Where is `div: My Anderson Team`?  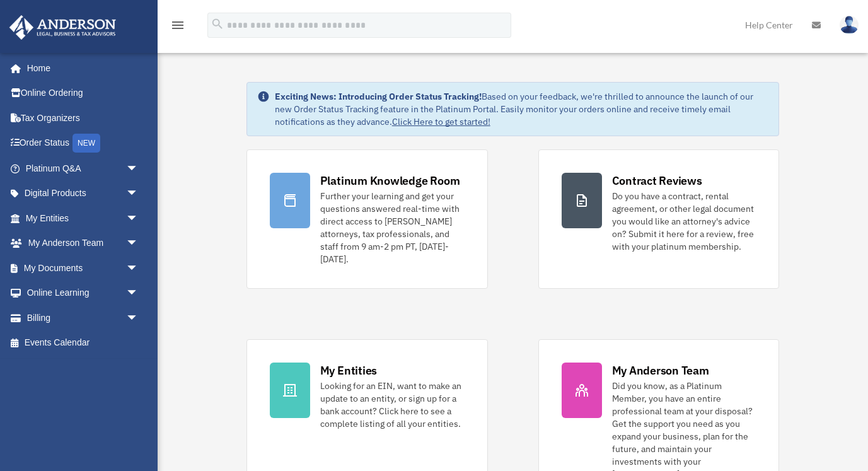
div: My Anderson Team is located at coordinates (660, 370).